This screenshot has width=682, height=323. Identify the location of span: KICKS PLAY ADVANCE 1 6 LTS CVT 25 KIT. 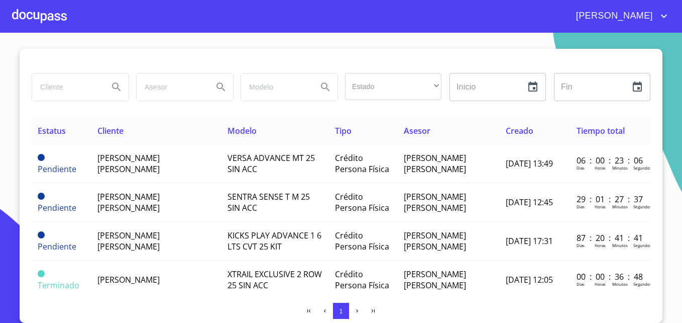
(274, 241).